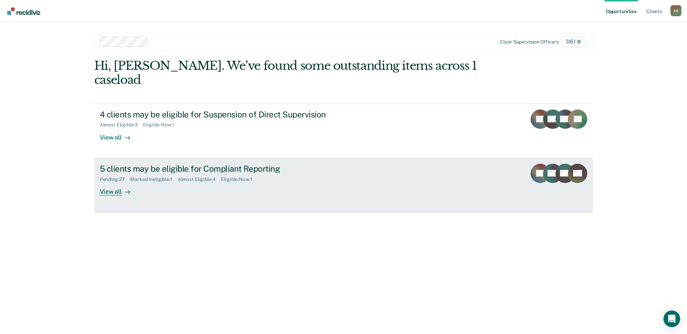 The width and height of the screenshot is (687, 334). I want to click on div: Open Intercom Messenger, so click(672, 319).